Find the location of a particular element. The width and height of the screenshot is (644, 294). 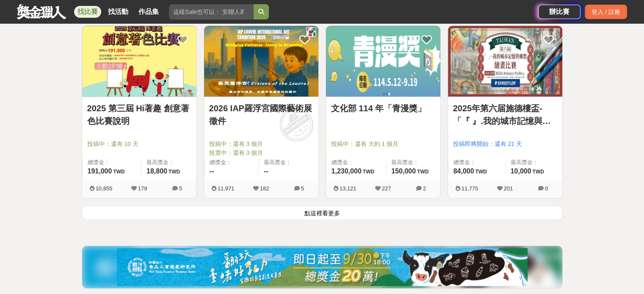

span: 11,775 is located at coordinates (470, 188).